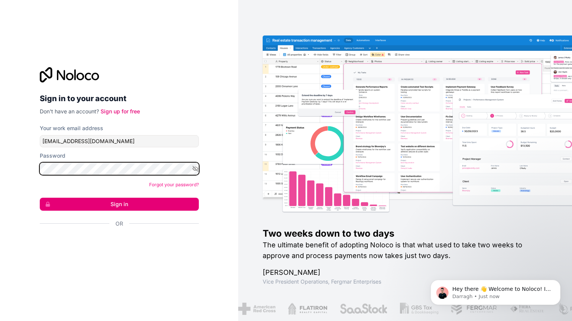 The width and height of the screenshot is (572, 321). Describe the element at coordinates (119, 224) in the screenshot. I see `span: Or` at that location.